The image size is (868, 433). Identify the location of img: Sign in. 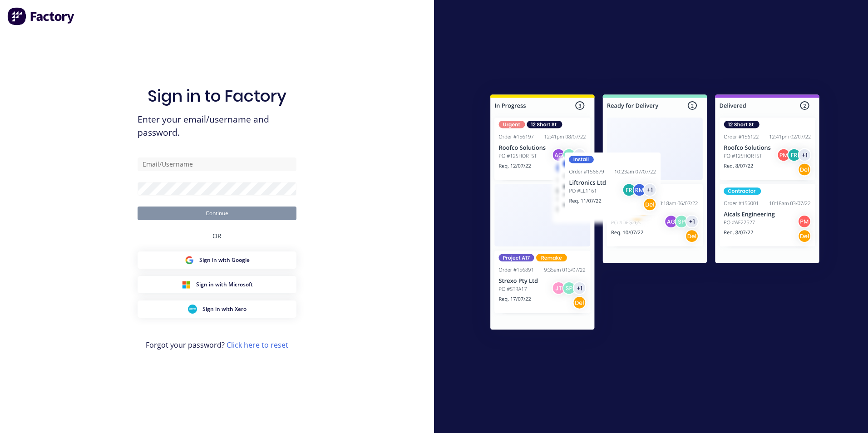
(655, 214).